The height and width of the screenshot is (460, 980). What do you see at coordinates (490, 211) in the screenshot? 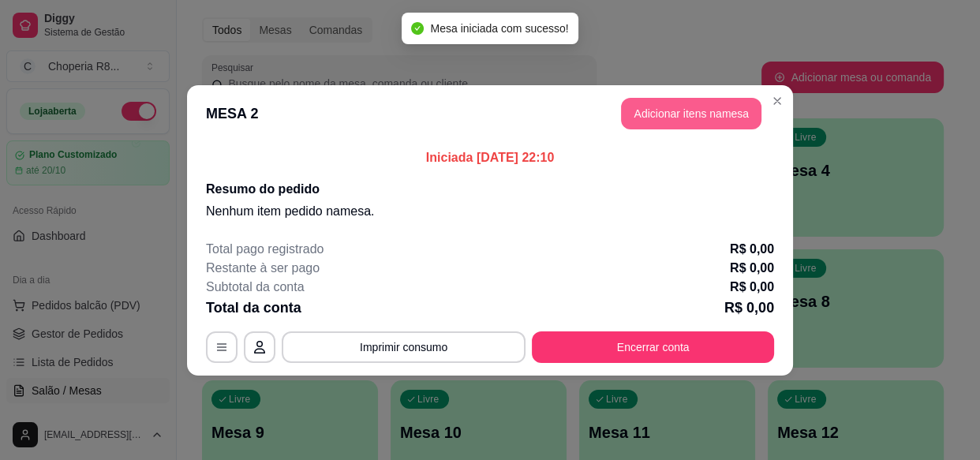
I see `p: Nenhum item pedido na mesa .` at bounding box center [490, 211].